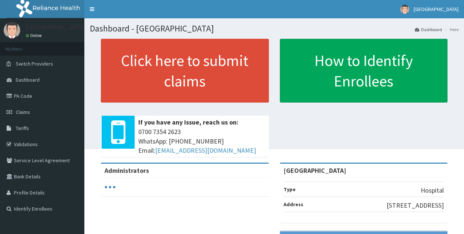  What do you see at coordinates (34, 36) in the screenshot?
I see `a: Online` at bounding box center [34, 36].